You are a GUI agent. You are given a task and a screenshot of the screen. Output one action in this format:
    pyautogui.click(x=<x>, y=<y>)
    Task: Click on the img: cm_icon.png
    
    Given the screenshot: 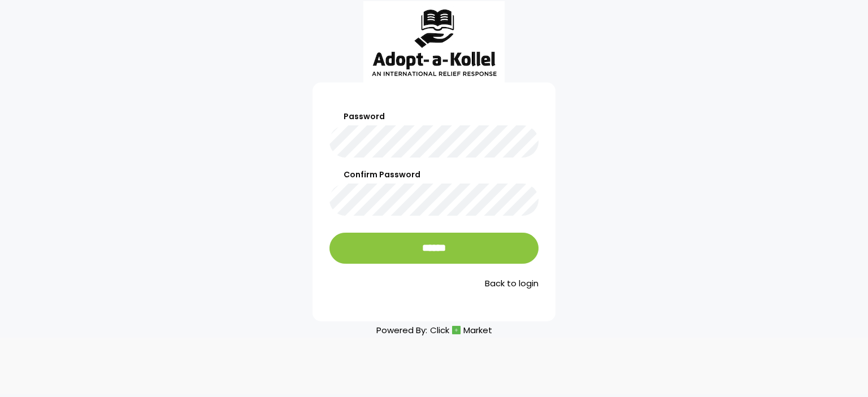 What is the action you would take?
    pyautogui.click(x=456, y=330)
    